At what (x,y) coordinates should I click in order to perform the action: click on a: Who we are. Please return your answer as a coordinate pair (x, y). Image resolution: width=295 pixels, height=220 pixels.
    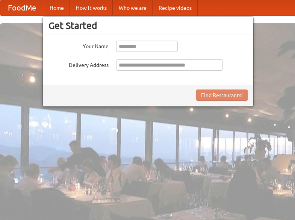
    Looking at the image, I should click on (133, 8).